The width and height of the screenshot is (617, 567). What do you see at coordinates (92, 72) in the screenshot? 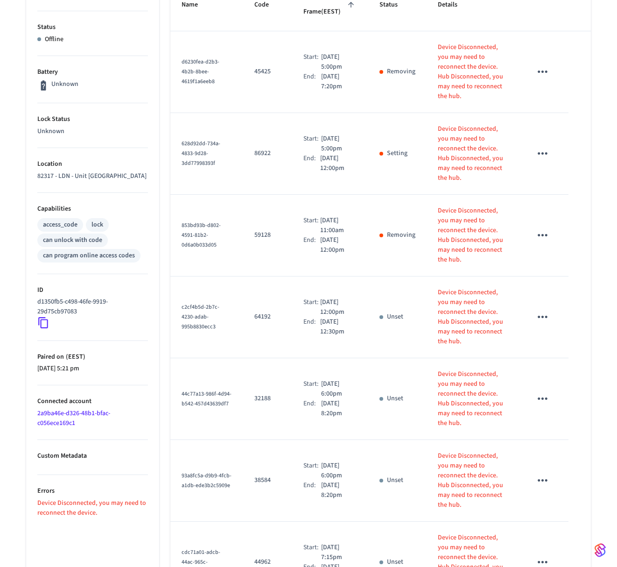
I see `p: Battery` at bounding box center [92, 72].